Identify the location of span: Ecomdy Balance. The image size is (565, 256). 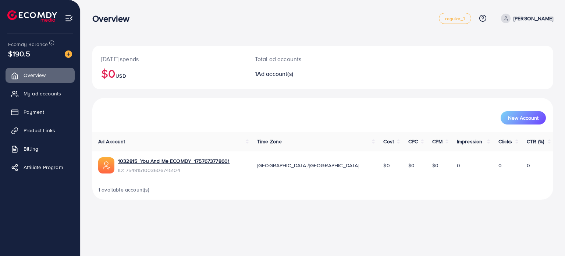
(28, 44).